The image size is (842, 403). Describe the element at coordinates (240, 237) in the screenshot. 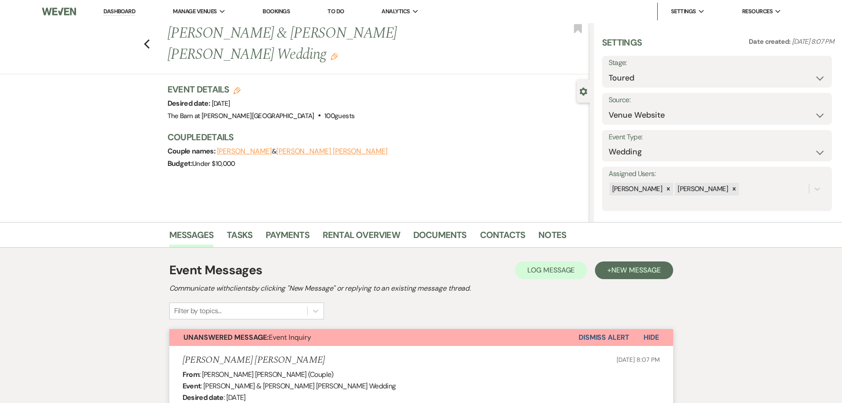

I see `a: Tasks` at that location.